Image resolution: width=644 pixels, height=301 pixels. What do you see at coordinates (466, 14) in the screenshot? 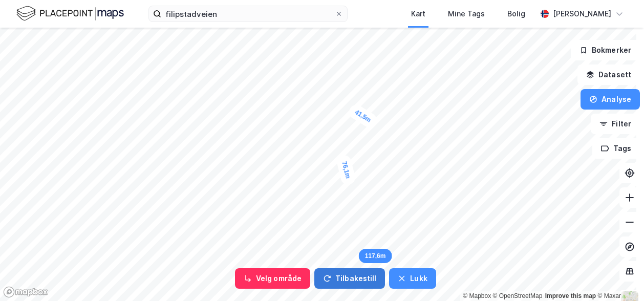
I see `div: Mine Tags` at bounding box center [466, 14].